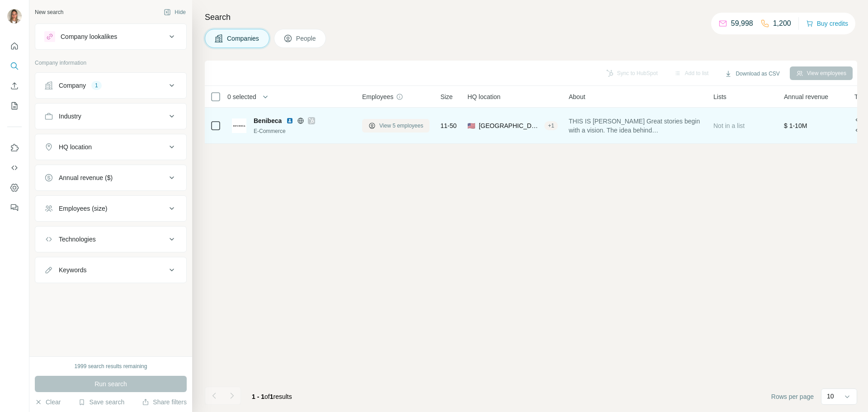 The image size is (868, 412). I want to click on span: Not in a list, so click(729, 126).